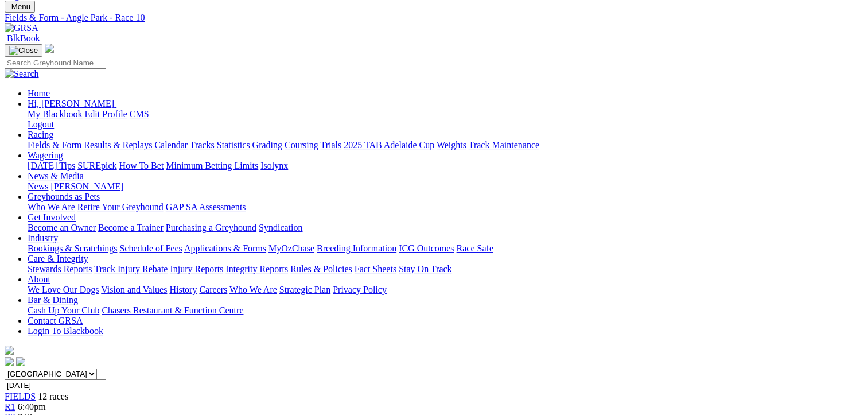 The image size is (868, 415). What do you see at coordinates (10, 406) in the screenshot?
I see `span: R1` at bounding box center [10, 406].